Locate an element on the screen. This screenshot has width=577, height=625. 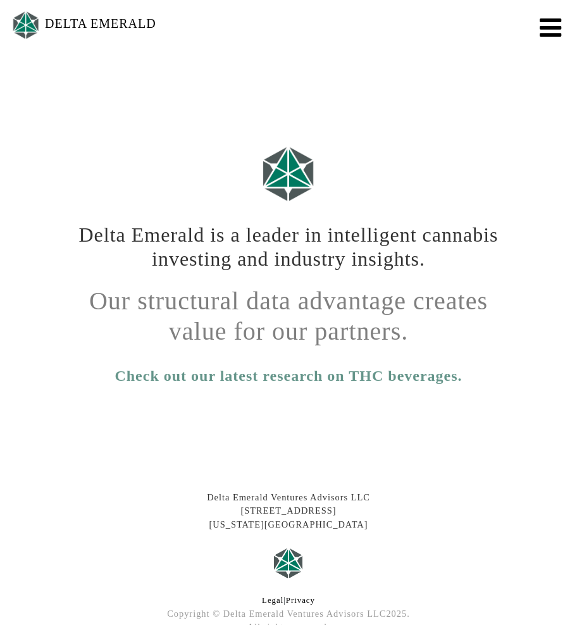
div: Copyright © Delta Emerald Ventures Advisors LLC 2025 . is located at coordinates (289, 614).